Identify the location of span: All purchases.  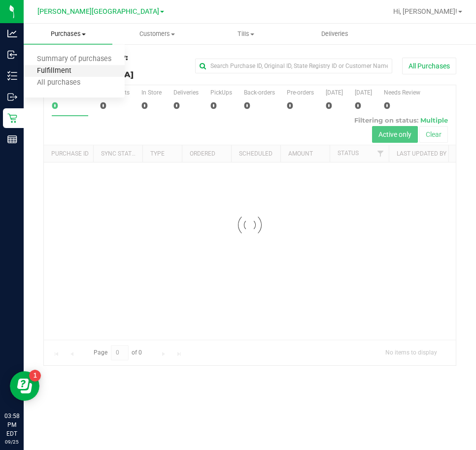
(59, 83).